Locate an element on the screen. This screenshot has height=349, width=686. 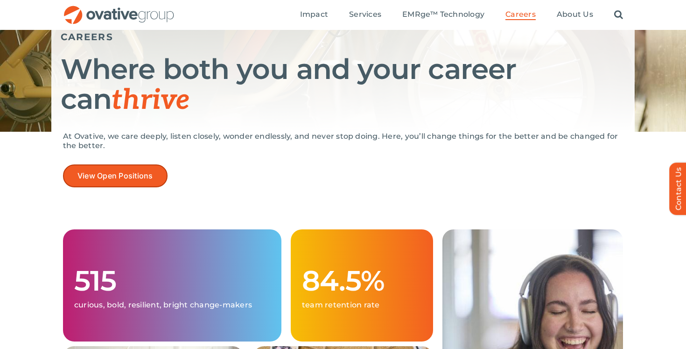
h1: Where both you and your career can is located at coordinates (343, 84).